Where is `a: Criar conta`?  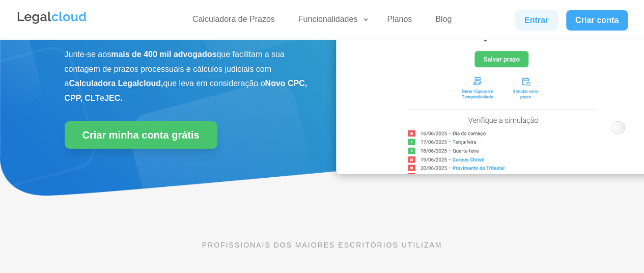
a: Criar conta is located at coordinates (597, 20).